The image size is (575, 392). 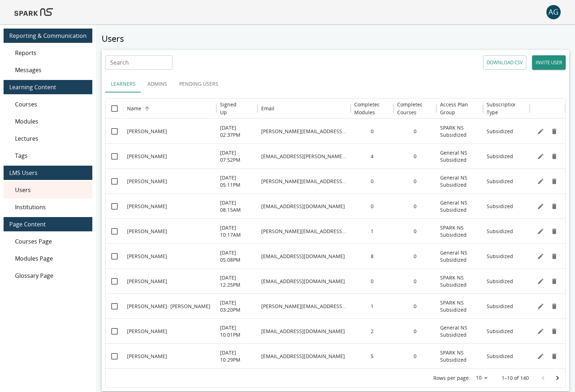 What do you see at coordinates (515, 378) in the screenshot?
I see `p: 1–10 of 140` at bounding box center [515, 378].